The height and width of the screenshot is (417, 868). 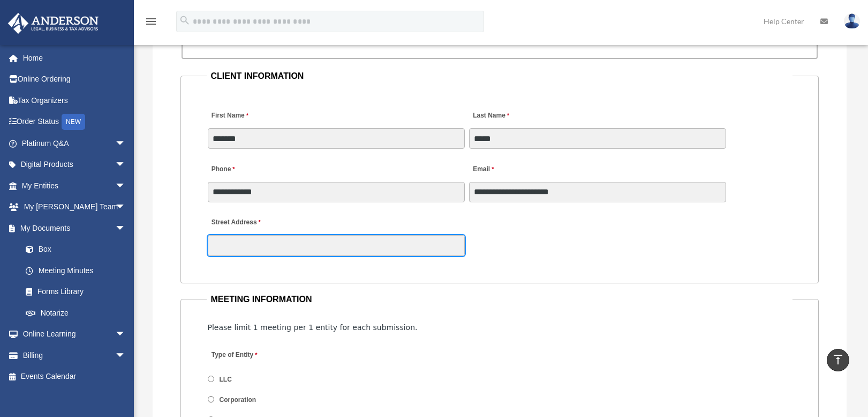 I want to click on label: Street Address, so click(x=259, y=223).